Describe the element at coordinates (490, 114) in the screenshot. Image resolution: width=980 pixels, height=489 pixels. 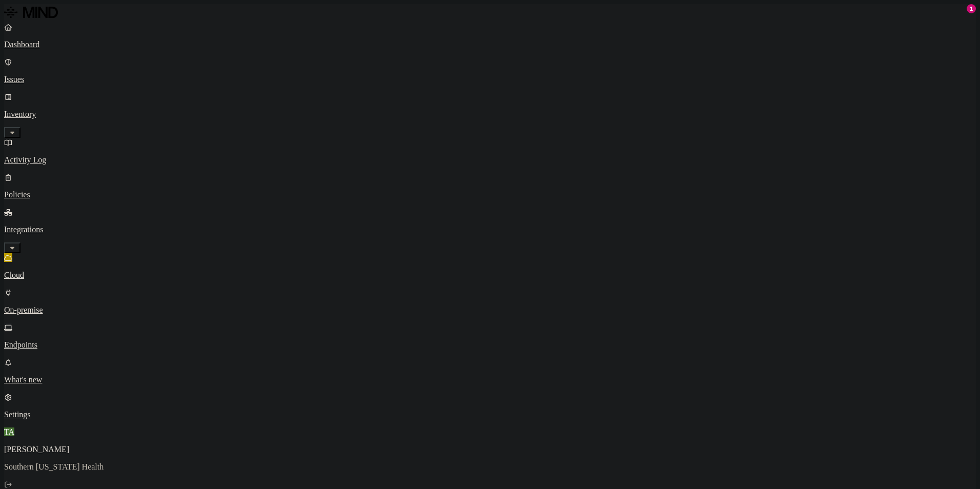
I see `a: Inventory` at that location.